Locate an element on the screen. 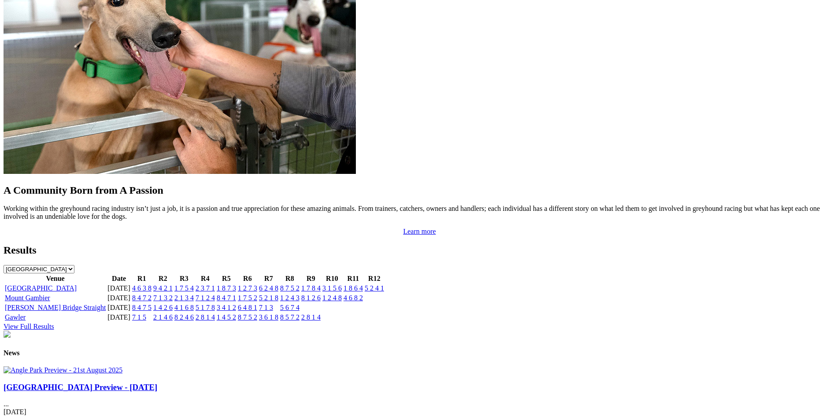 The width and height of the screenshot is (839, 416). th: R11 is located at coordinates (353, 279).